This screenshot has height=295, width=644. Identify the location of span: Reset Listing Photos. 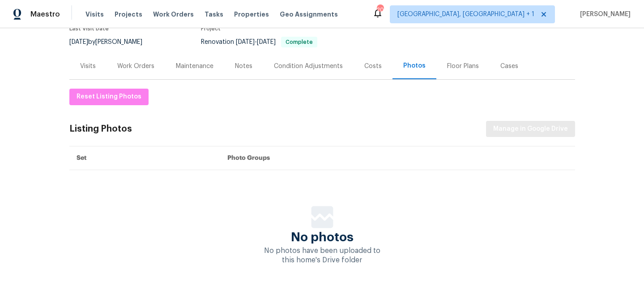
(109, 97).